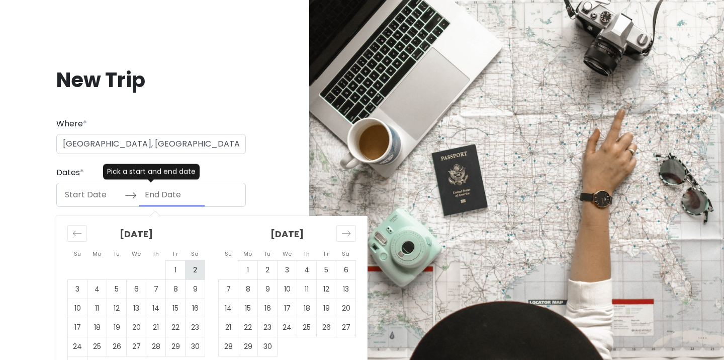 This screenshot has height=360, width=724. Describe the element at coordinates (195, 308) in the screenshot. I see `td: Choose Saturday, August 16, 2025 as your check-out date. It’s available.` at that location.